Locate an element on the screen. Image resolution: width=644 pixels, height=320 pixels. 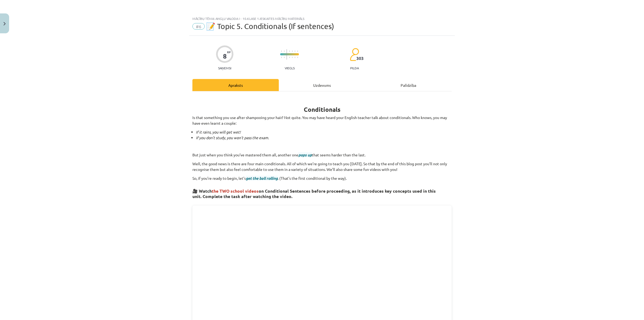
span: get the ball rolling is located at coordinates (262, 178).